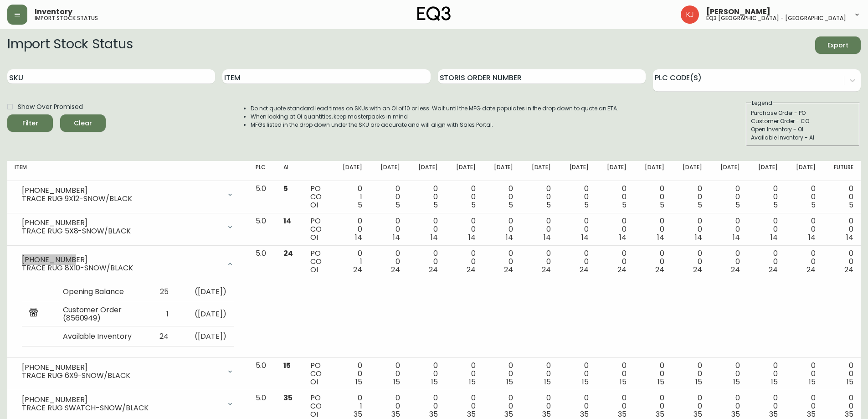  What do you see at coordinates (838, 45) in the screenshot?
I see `span: Export` at bounding box center [838, 45].